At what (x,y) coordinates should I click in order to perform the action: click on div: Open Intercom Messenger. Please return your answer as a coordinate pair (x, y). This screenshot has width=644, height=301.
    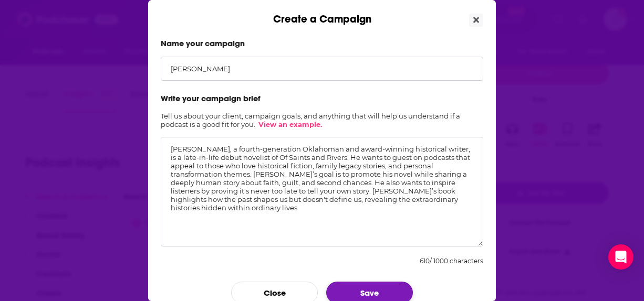
    Looking at the image, I should click on (621, 257).